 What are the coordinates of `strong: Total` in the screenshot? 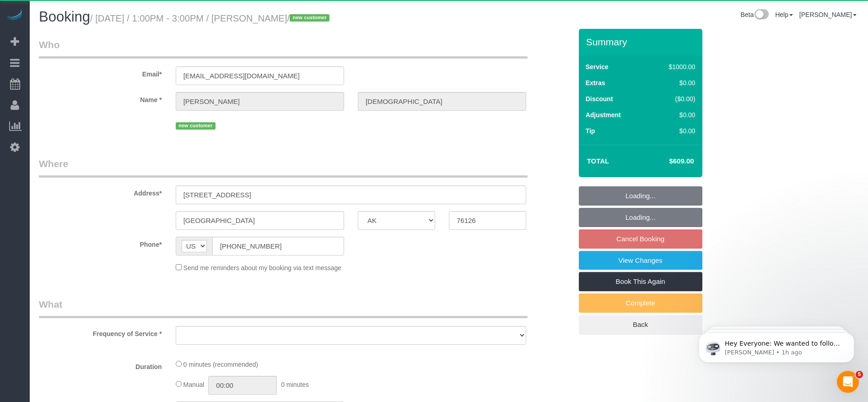 It's located at (598, 161).